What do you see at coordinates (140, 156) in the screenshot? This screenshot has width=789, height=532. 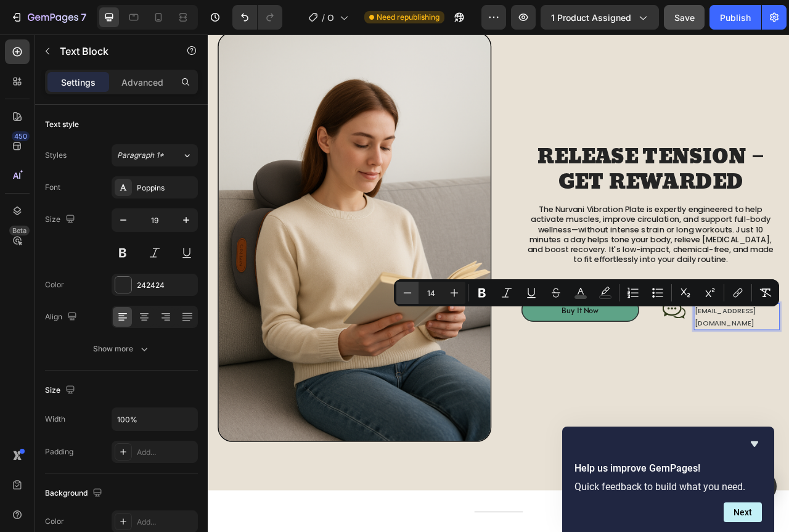 I see `span: Paragraph 1*` at bounding box center [140, 156].